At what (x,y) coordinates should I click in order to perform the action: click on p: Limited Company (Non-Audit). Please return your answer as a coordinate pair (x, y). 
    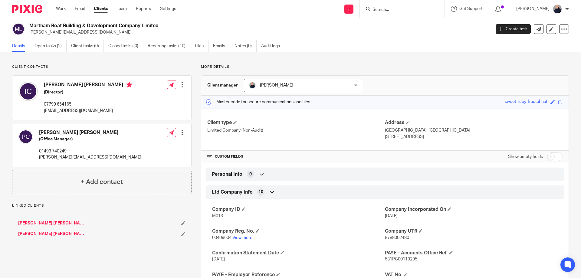
    Looking at the image, I should click on (296, 131).